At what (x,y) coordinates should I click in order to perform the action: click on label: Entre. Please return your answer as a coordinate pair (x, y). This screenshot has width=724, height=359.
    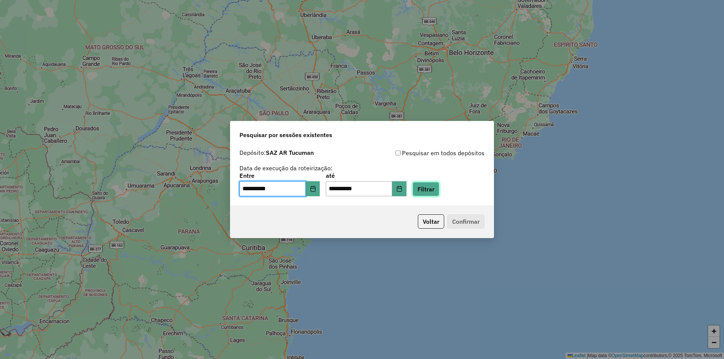
    Looking at the image, I should click on (279, 176).